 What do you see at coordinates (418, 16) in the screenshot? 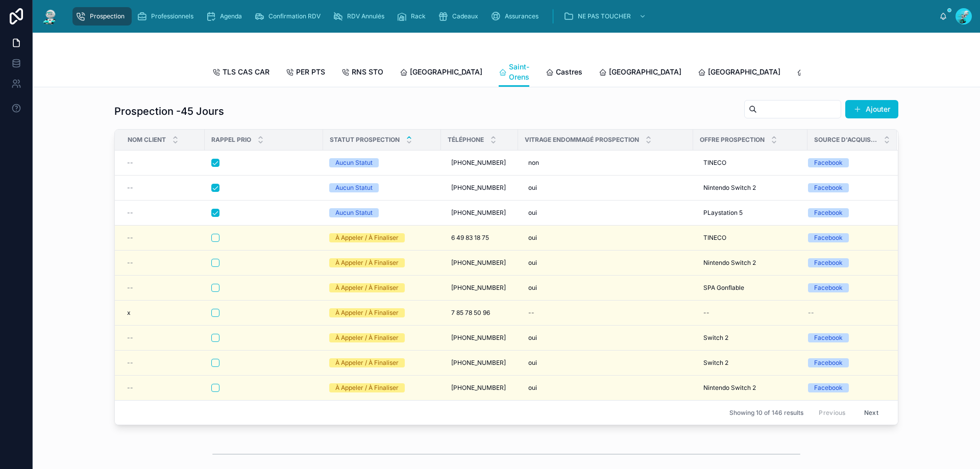
I see `span: Rack` at bounding box center [418, 16].